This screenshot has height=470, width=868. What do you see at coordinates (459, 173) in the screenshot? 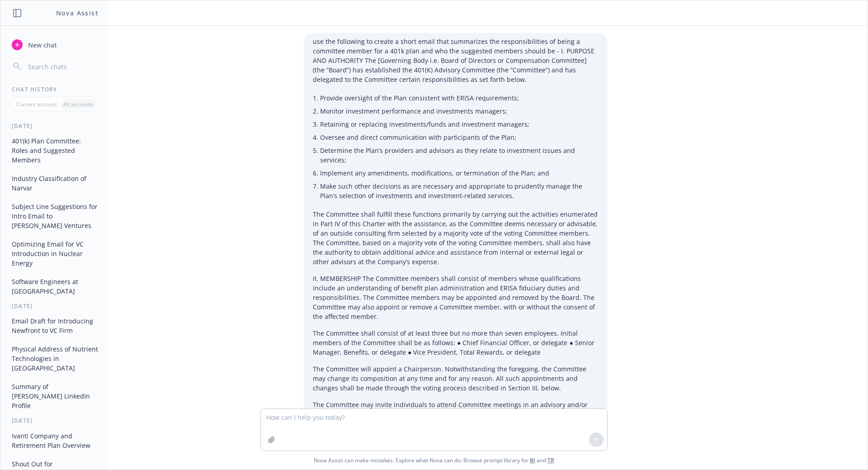
I see `li: Implement any amendments, modifications, or termination of the Plan; and` at bounding box center [459, 173].